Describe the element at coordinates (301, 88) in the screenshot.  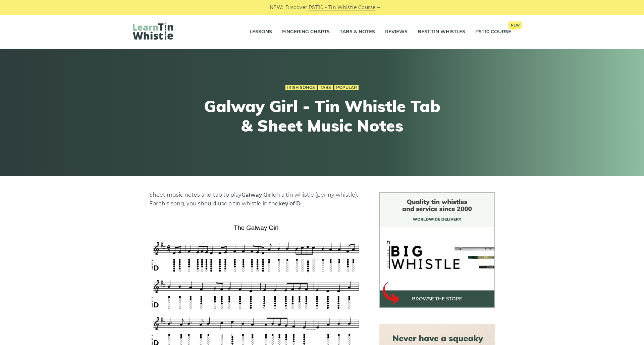
I see `a: Irish Songs` at that location.